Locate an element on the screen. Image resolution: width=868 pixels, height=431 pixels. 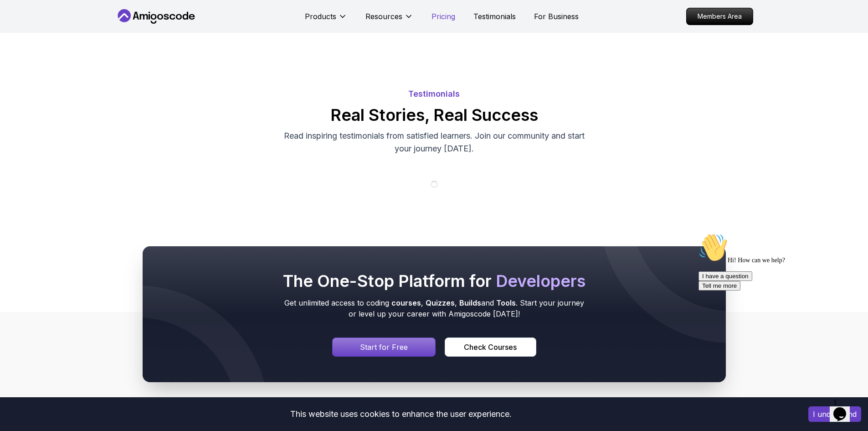
img: :wave: is located at coordinates (18, 18).